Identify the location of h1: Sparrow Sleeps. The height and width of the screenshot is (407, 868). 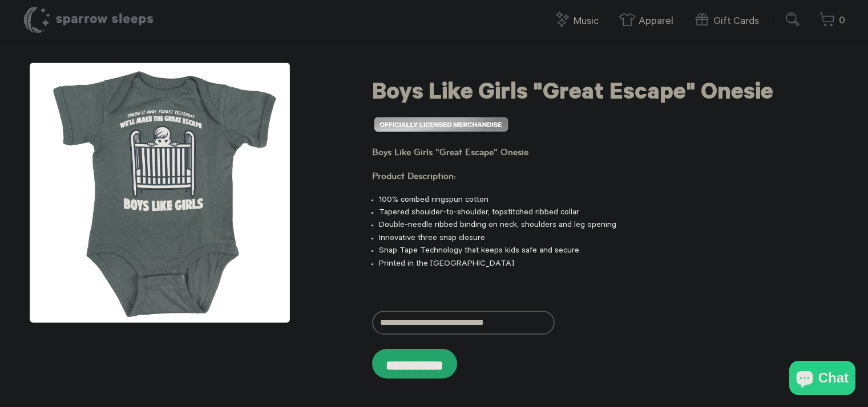
(88, 20).